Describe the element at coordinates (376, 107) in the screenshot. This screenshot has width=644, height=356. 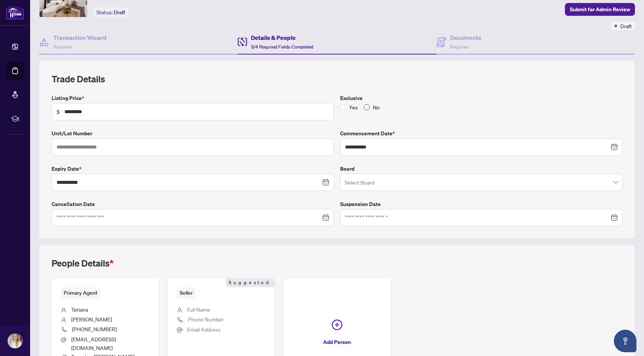
I see `span: No` at that location.